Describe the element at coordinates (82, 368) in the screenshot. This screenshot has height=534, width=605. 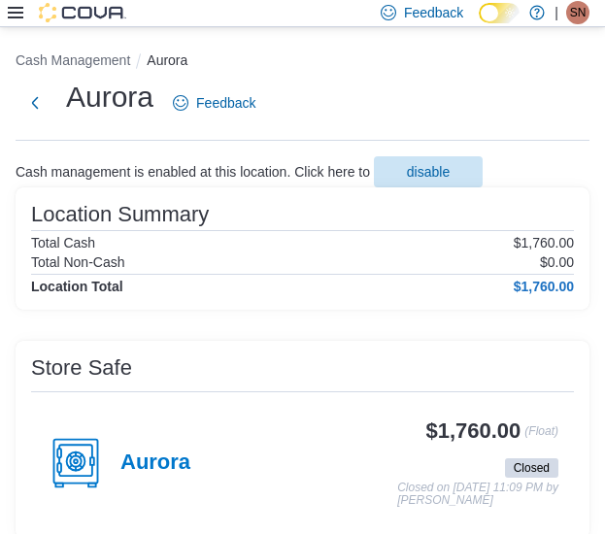
I see `h3: Store Safe` at that location.